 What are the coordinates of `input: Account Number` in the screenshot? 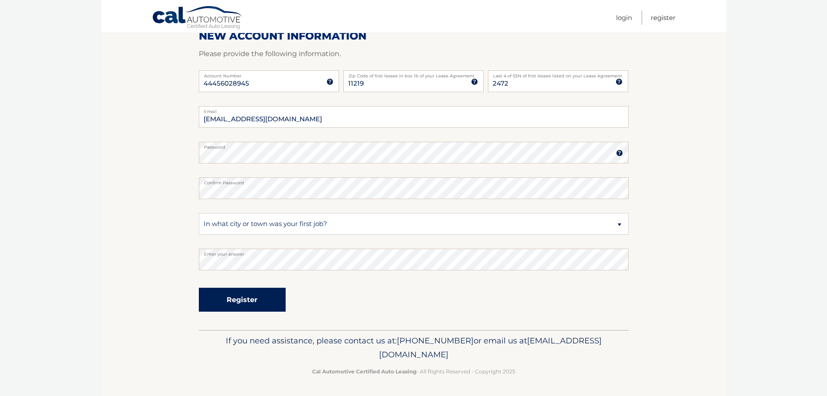 It's located at (269, 81).